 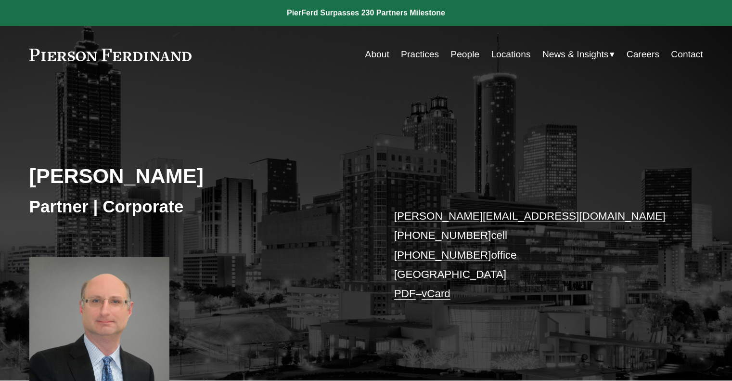 I want to click on a: vCard, so click(x=436, y=293).